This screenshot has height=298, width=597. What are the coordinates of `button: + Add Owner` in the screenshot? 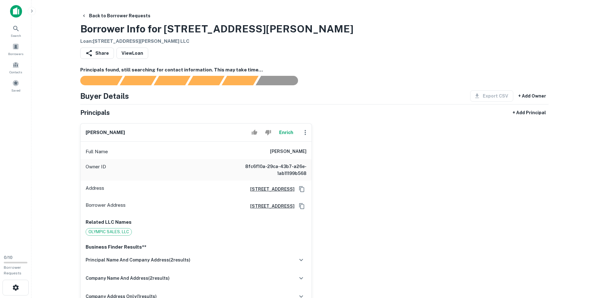 It's located at (532, 96).